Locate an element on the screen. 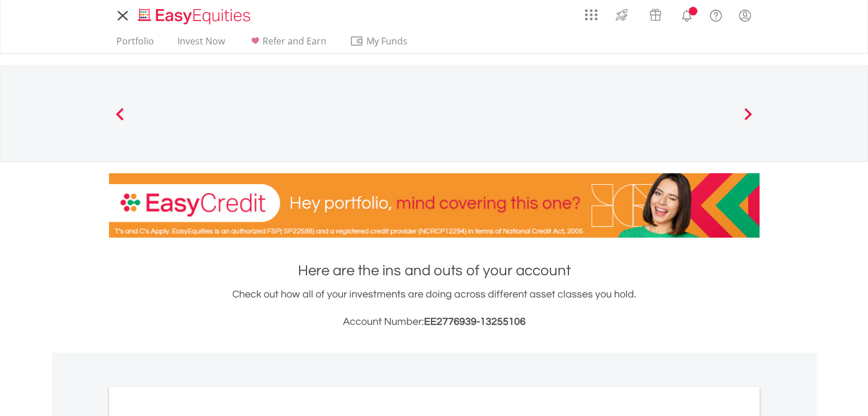 The width and height of the screenshot is (868, 416). img: EasyCredit Promotion Banner is located at coordinates (434, 205).